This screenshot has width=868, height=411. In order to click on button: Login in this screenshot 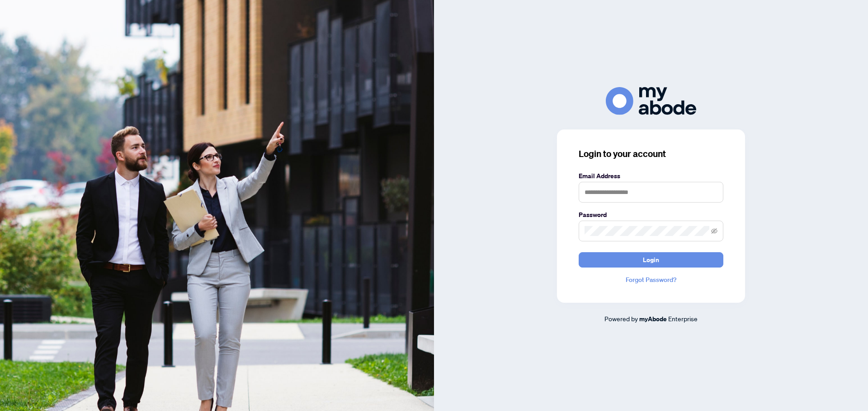, I will do `click(651, 260)`.